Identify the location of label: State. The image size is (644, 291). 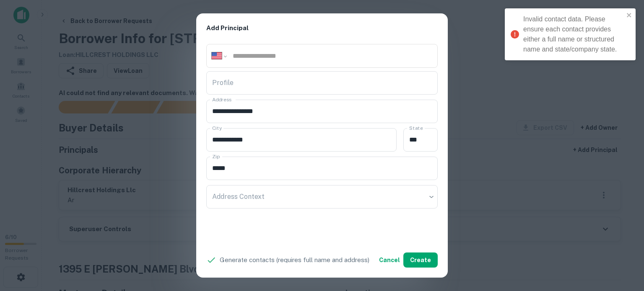
(416, 128).